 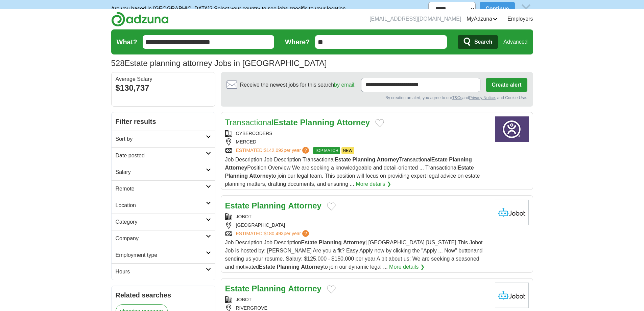 What do you see at coordinates (163, 222) in the screenshot?
I see `a: Category` at bounding box center [163, 222].